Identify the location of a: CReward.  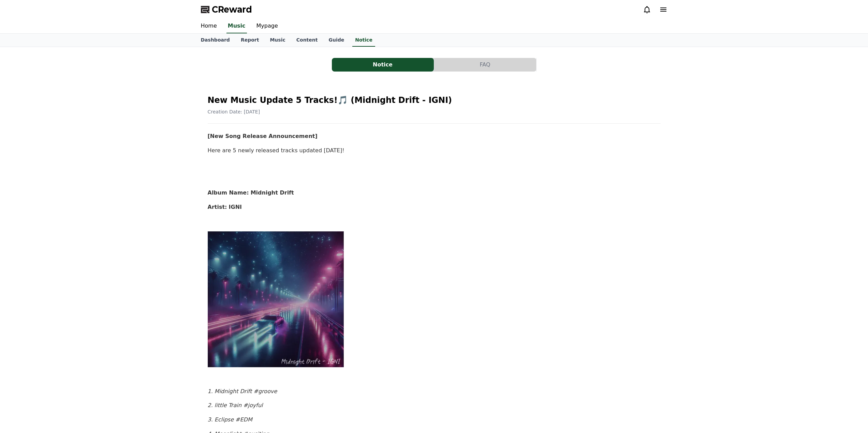
(226, 10).